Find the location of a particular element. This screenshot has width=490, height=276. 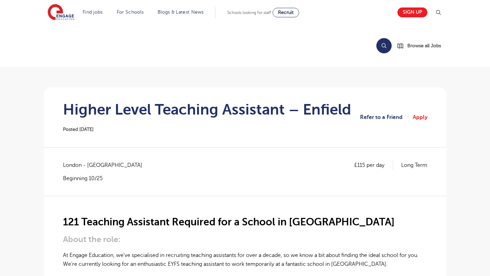

a: Refer to a Friend is located at coordinates (384, 117).